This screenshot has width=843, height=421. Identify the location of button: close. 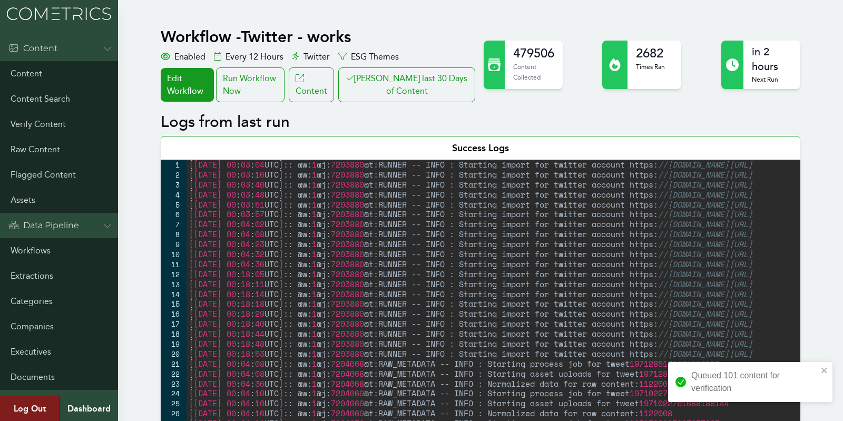
(824, 370).